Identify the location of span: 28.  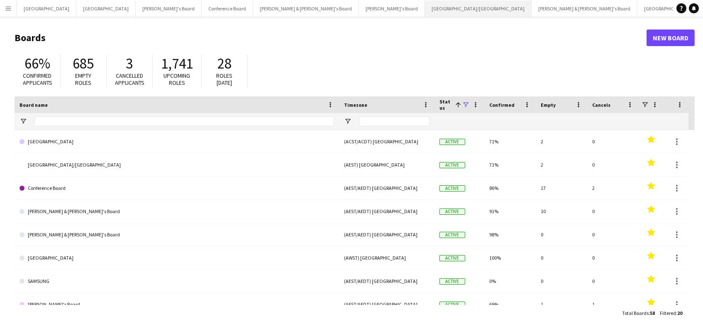
(225, 64).